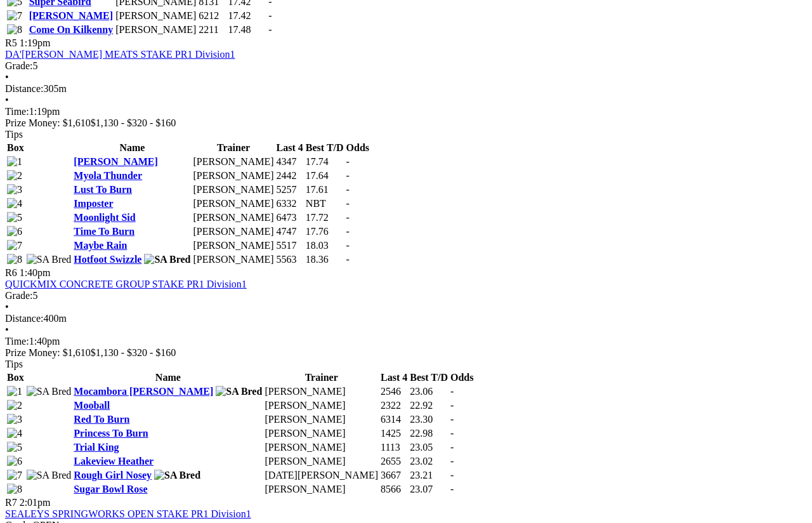  What do you see at coordinates (325, 176) in the screenshot?
I see `td: 17.64` at bounding box center [325, 176].